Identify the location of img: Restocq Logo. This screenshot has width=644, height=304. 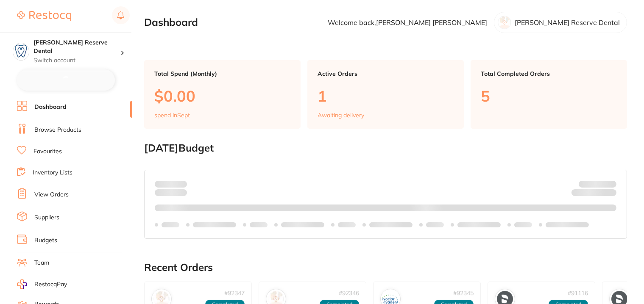
(44, 16).